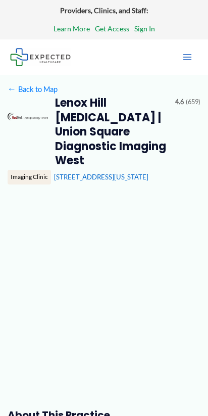 This screenshot has height=416, width=208. Describe the element at coordinates (144, 29) in the screenshot. I see `a: Sign In` at that location.